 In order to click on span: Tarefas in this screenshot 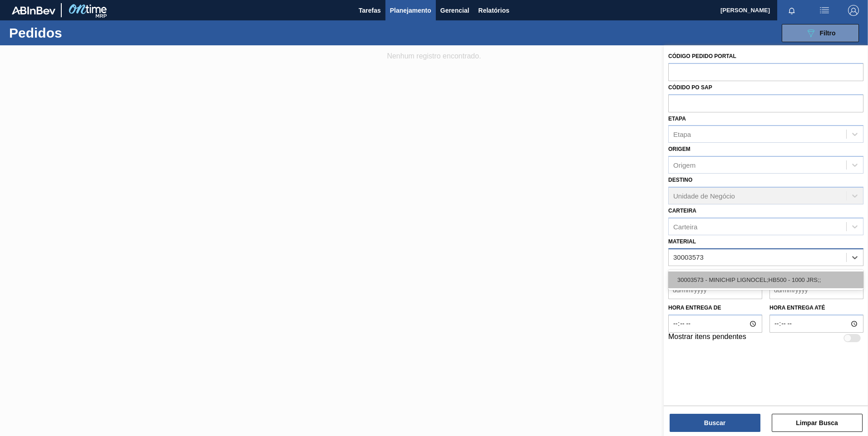, I will do `click(370, 10)`.